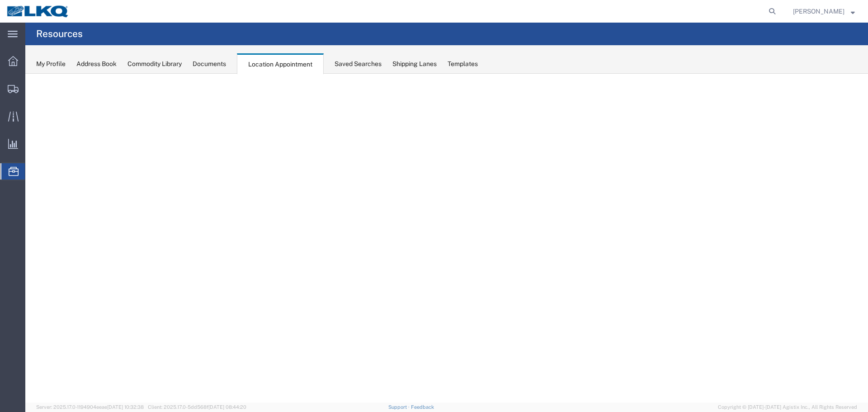 The image size is (868, 412). What do you see at coordinates (209, 64) in the screenshot?
I see `div: Documents` at bounding box center [209, 64].